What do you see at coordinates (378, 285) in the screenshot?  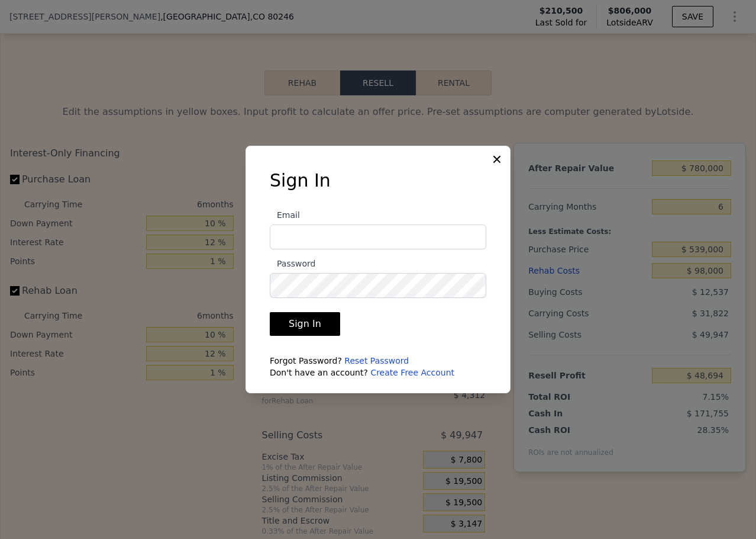 I see `input: Password` at bounding box center [378, 285].